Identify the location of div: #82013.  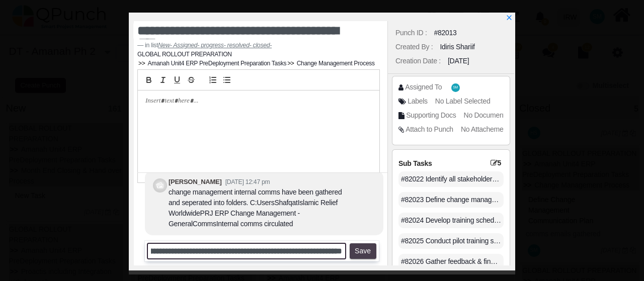
(445, 33).